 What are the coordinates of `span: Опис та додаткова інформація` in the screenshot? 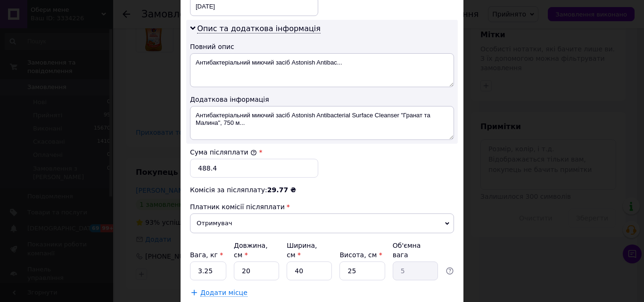 It's located at (259, 29).